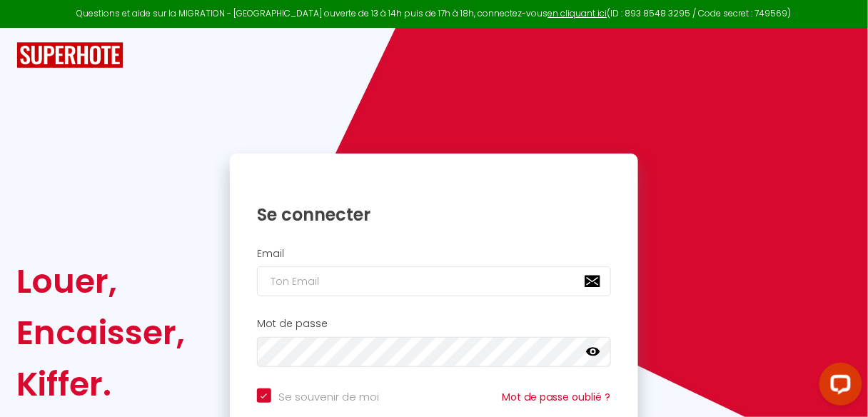  I want to click on button: Open LiveChat chat widget, so click(33, 27).